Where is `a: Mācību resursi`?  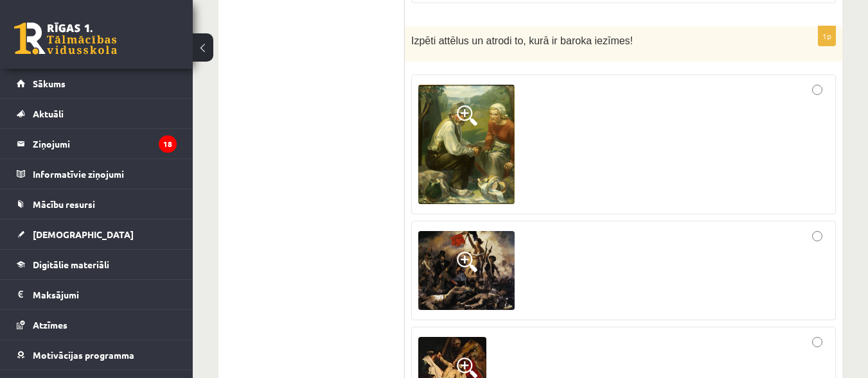 a: Mācību resursi is located at coordinates (96, 204).